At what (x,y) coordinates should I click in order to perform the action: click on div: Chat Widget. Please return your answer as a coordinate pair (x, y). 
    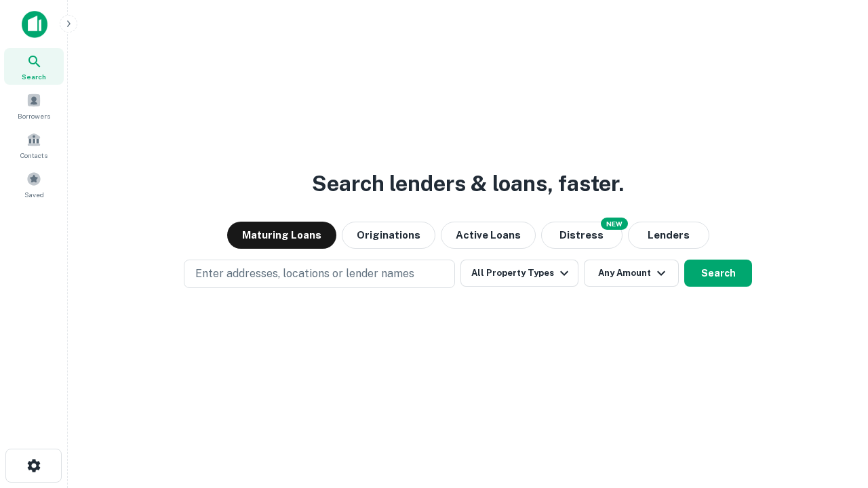
    Looking at the image, I should click on (834, 412).